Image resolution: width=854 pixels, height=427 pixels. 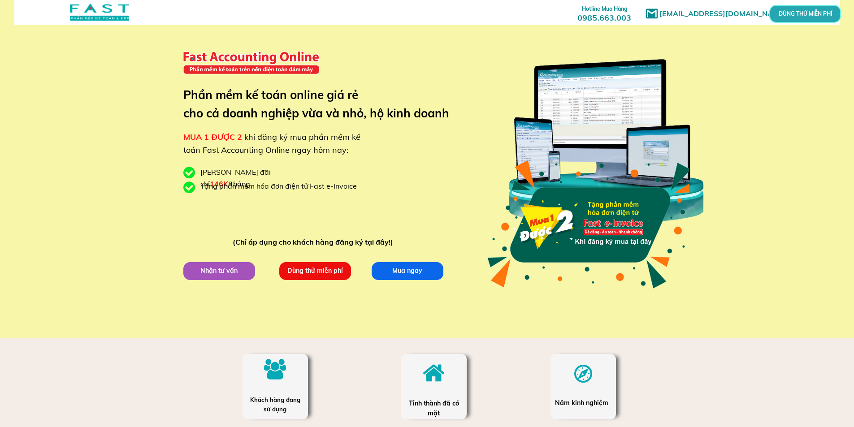 What do you see at coordinates (275, 405) in the screenshot?
I see `div: Khách hàng đang sử dụng` at bounding box center [275, 405].